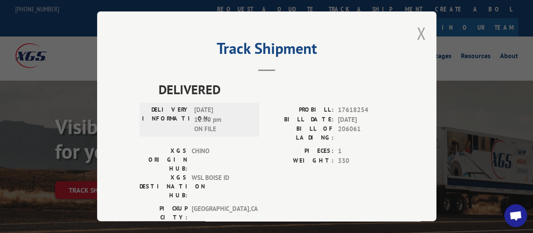 The image size is (533, 233). I want to click on label: PIECES:, so click(300, 151).